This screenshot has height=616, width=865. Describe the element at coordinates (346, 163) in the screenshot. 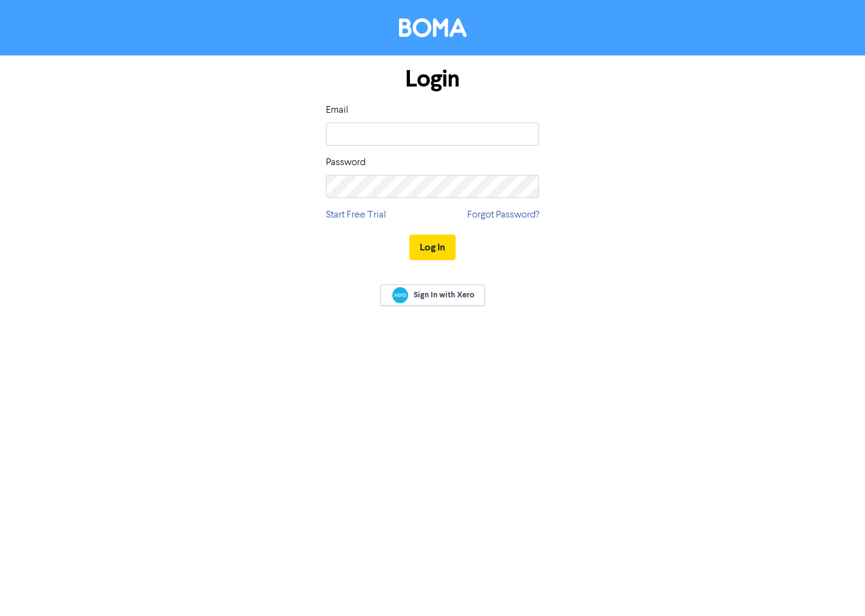

I see `label: Password` at that location.